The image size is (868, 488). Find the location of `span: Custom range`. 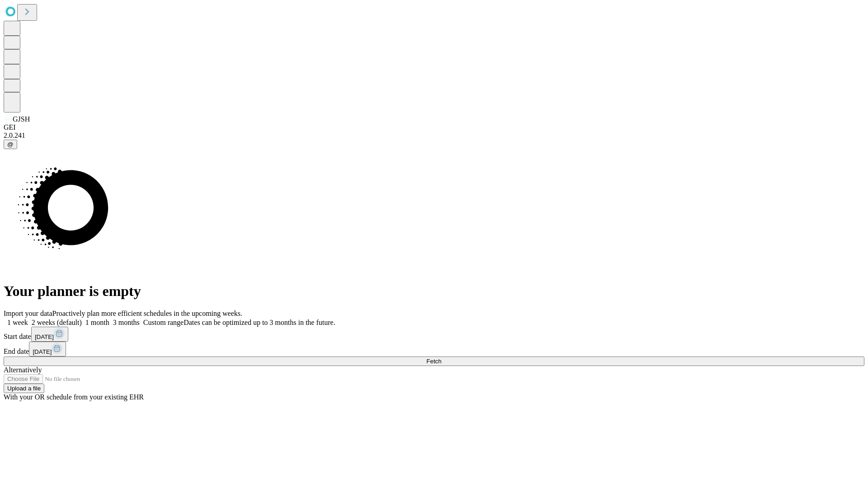

span: Custom range is located at coordinates (163, 322).